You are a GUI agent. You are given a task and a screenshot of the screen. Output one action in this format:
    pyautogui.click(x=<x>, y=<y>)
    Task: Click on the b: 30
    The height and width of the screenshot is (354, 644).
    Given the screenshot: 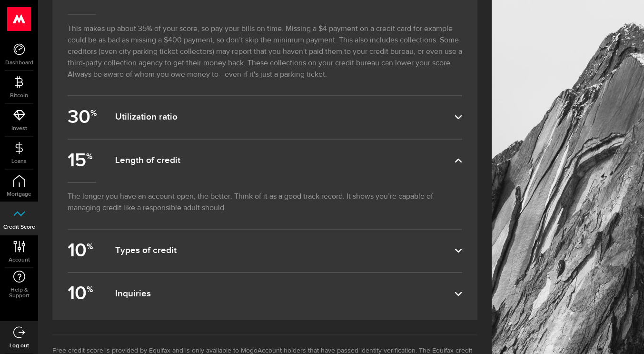 What is the action you would take?
    pyautogui.click(x=83, y=117)
    